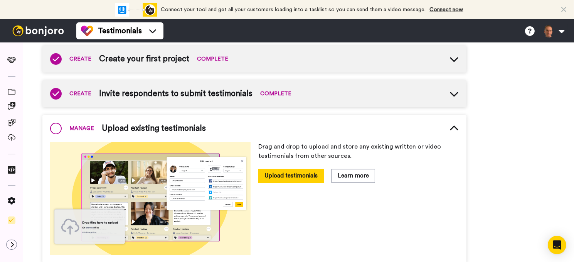  I want to click on span: Upload existing testimonials, so click(154, 128).